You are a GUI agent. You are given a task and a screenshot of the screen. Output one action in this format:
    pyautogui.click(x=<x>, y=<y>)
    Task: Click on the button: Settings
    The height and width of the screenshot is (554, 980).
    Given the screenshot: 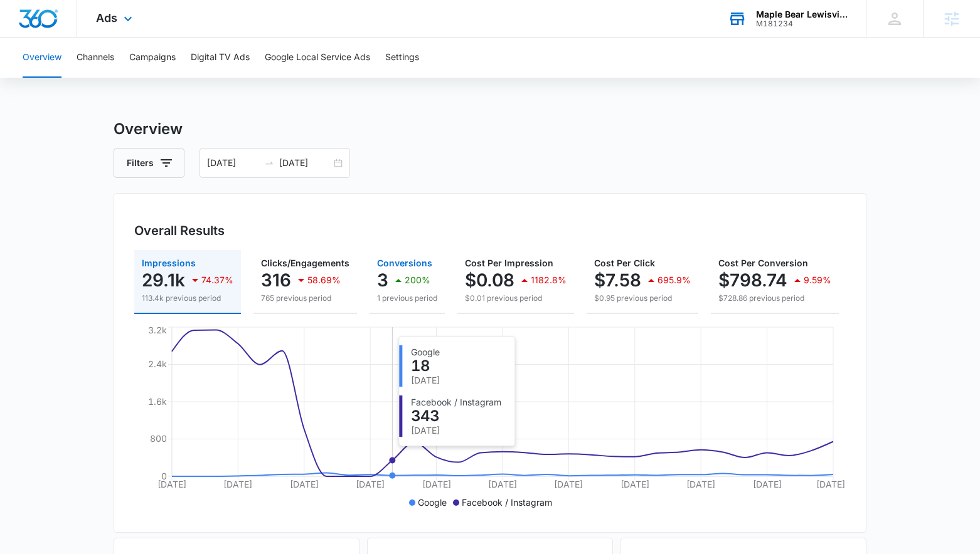 What is the action you would take?
    pyautogui.click(x=402, y=58)
    